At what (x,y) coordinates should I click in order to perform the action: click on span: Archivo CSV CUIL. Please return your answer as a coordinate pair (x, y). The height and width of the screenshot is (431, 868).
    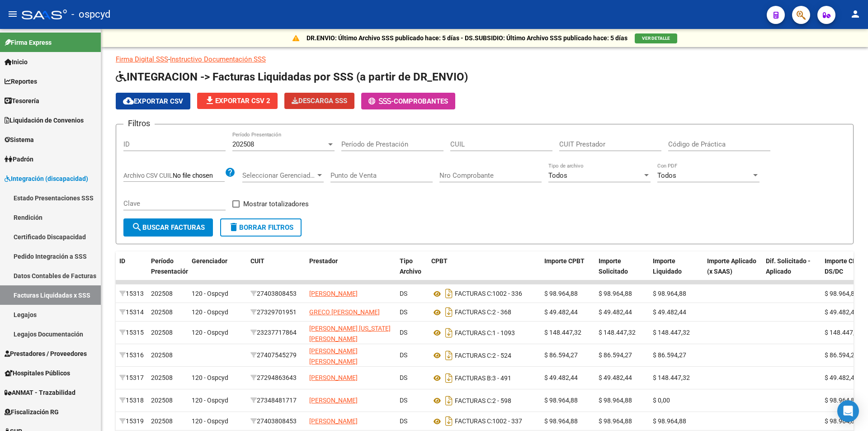
    Looking at the image, I should click on (148, 175).